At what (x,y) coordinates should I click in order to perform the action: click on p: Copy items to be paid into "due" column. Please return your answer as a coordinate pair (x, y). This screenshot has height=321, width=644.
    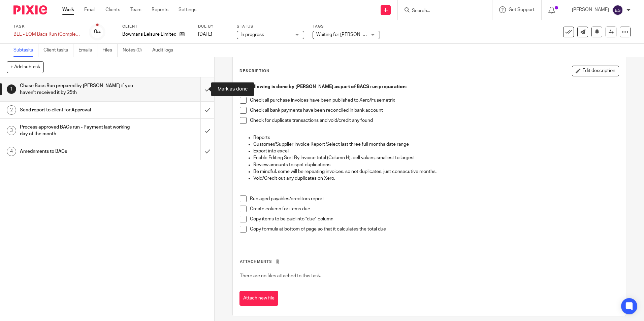
    Looking at the image, I should click on (434, 219).